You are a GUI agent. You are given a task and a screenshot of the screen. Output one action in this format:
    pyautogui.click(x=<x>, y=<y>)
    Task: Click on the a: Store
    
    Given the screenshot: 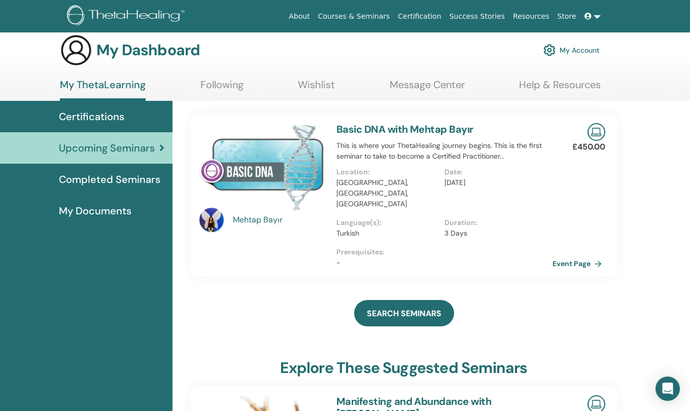 What is the action you would take?
    pyautogui.click(x=567, y=16)
    